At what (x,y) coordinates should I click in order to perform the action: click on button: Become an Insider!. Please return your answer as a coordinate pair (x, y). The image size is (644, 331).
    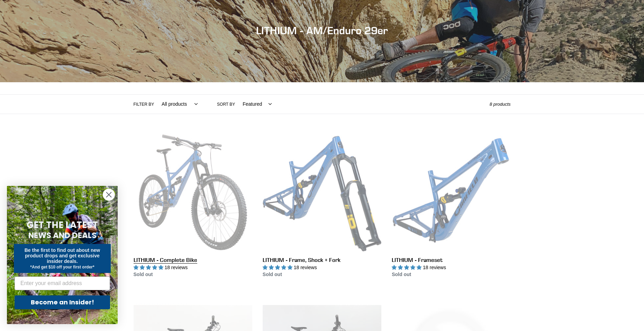
    Looking at the image, I should click on (62, 302).